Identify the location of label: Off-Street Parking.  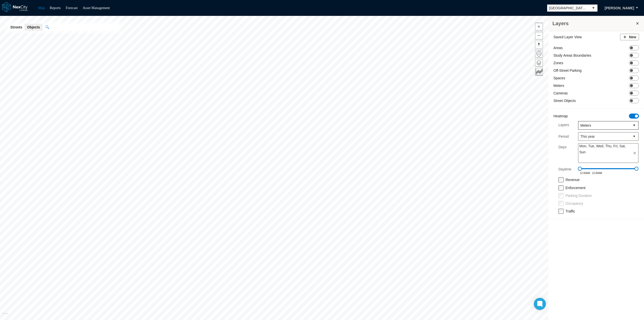
(567, 71).